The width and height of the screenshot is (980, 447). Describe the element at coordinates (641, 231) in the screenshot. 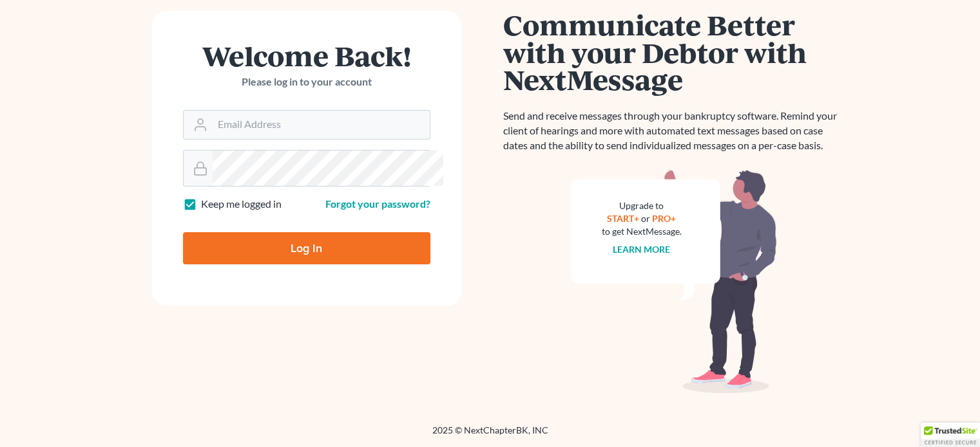

I see `div: to get NextMessage.` at that location.